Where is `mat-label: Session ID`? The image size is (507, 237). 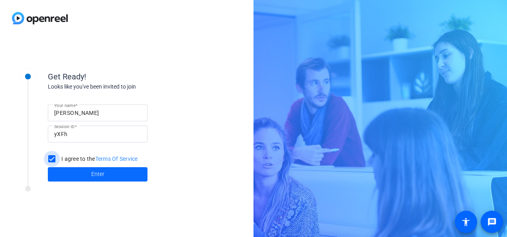 mat-label: Session ID is located at coordinates (64, 126).